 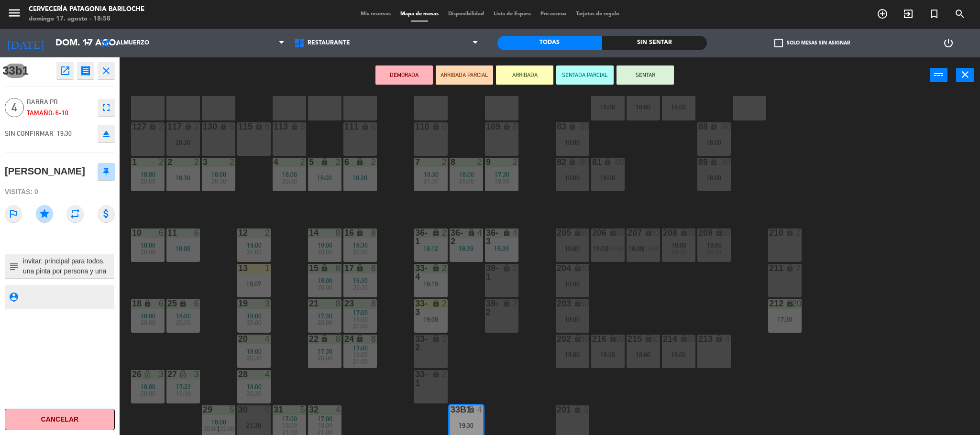 What do you see at coordinates (13, 266) in the screenshot?
I see `i: subject` at bounding box center [13, 266].